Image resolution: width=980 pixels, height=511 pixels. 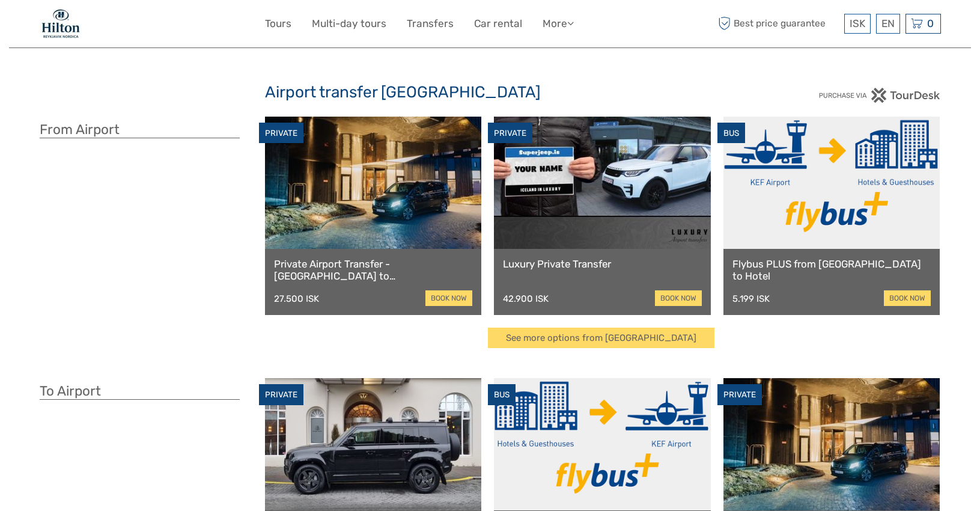 I want to click on div: 27.500 ISK, so click(x=296, y=298).